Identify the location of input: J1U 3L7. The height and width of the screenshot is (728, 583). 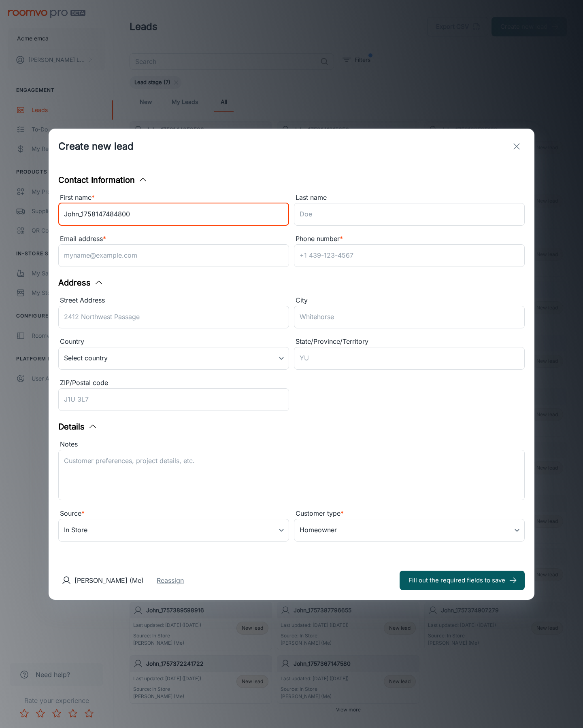
(174, 400).